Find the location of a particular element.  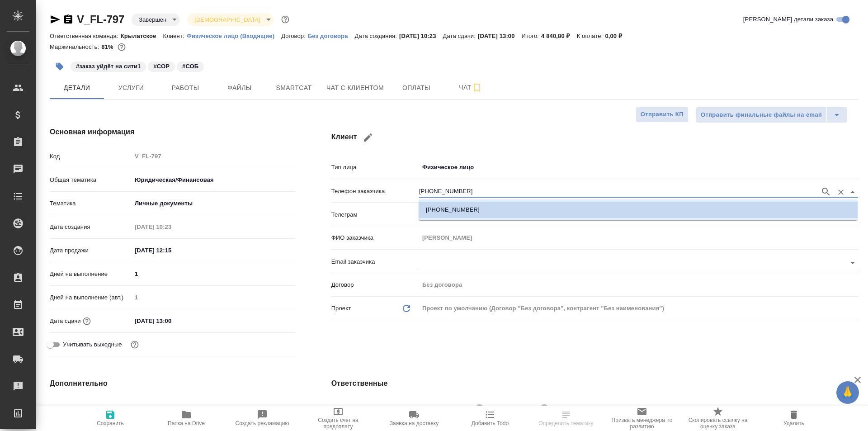

span: Услуги is located at coordinates (131, 88).